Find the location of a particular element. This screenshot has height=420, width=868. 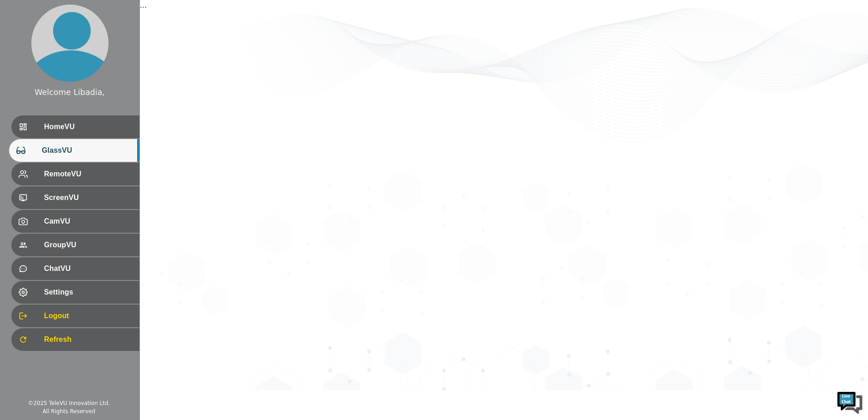

div: Logout is located at coordinates (75, 316).